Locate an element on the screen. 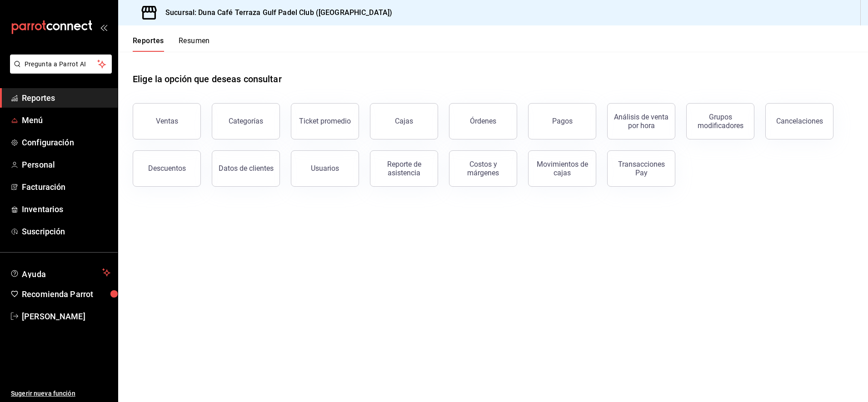 The image size is (868, 402). button: Reporte de asistencia is located at coordinates (404, 169).